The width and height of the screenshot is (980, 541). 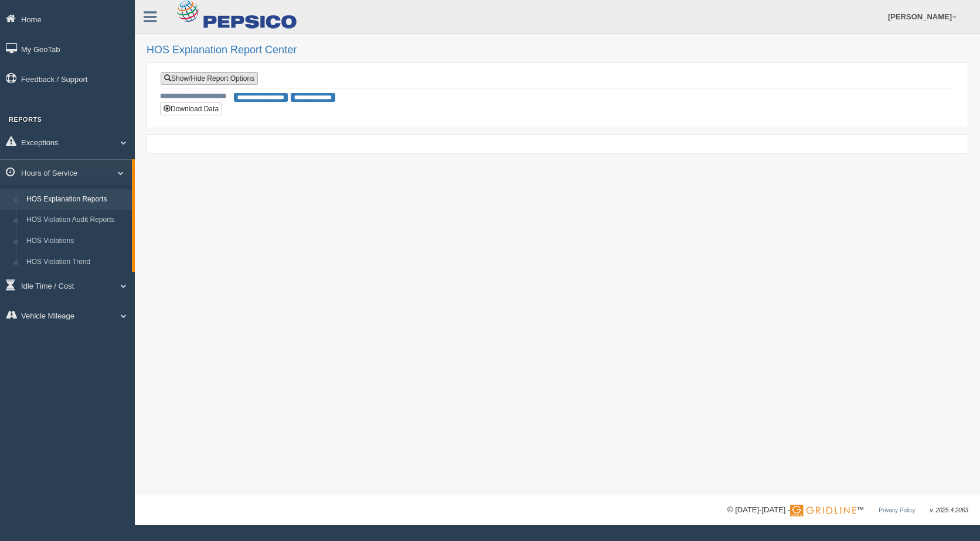 I want to click on img: Gridline, so click(x=823, y=510).